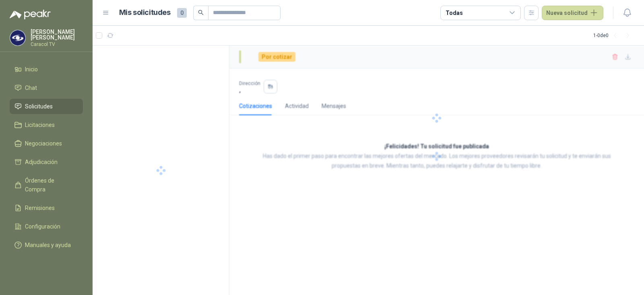 This screenshot has width=644, height=295. I want to click on span: Inicio, so click(32, 69).